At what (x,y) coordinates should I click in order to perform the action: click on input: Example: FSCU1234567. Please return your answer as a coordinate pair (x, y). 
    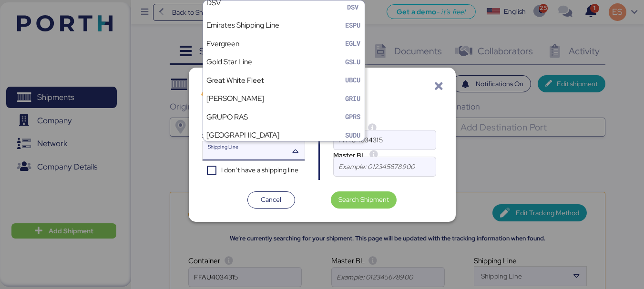
    Looking at the image, I should click on (384, 140).